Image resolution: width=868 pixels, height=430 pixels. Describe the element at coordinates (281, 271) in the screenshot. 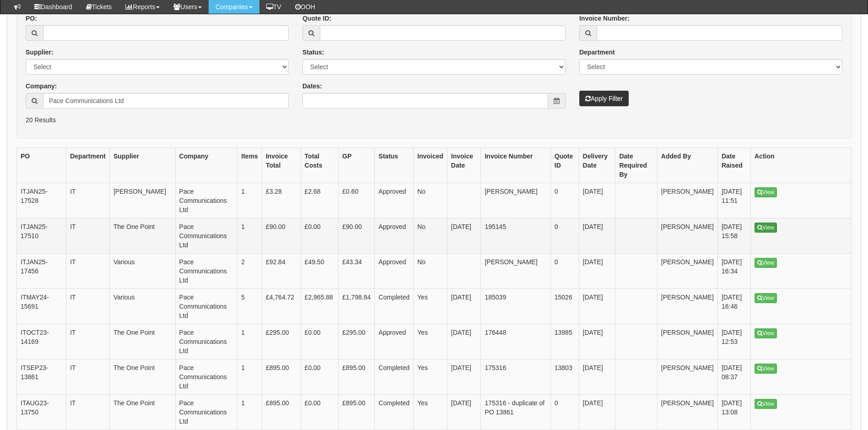

I see `td: £92.84` at that location.